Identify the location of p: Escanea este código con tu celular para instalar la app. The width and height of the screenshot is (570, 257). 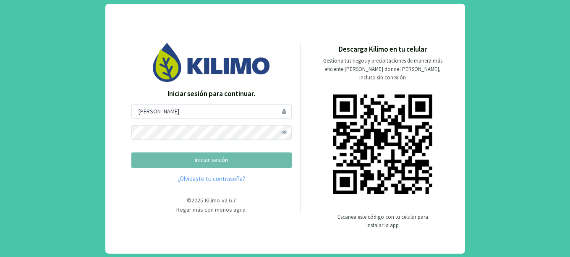
(383, 221).